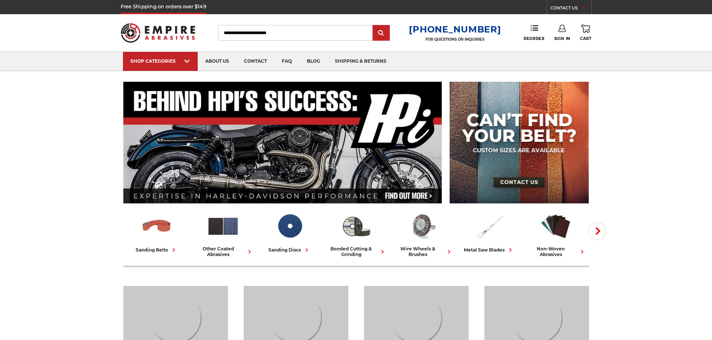 Image resolution: width=712 pixels, height=340 pixels. Describe the element at coordinates (423, 234) in the screenshot. I see `a: wire wheels & brushes` at that location.